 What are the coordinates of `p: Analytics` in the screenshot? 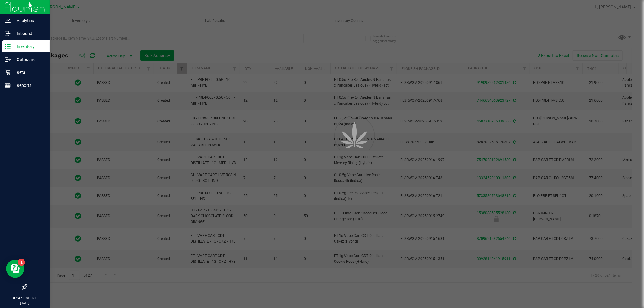 It's located at (29, 20).